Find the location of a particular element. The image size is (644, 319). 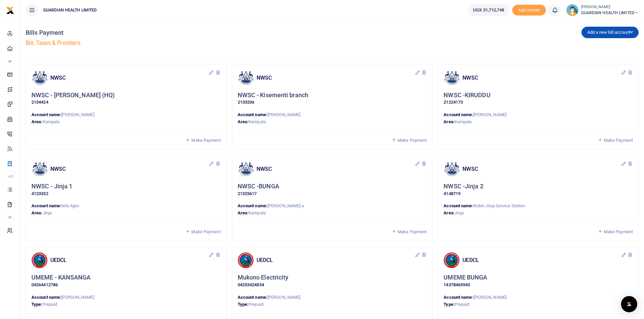

span: Nile Agro is located at coordinates (70, 206).